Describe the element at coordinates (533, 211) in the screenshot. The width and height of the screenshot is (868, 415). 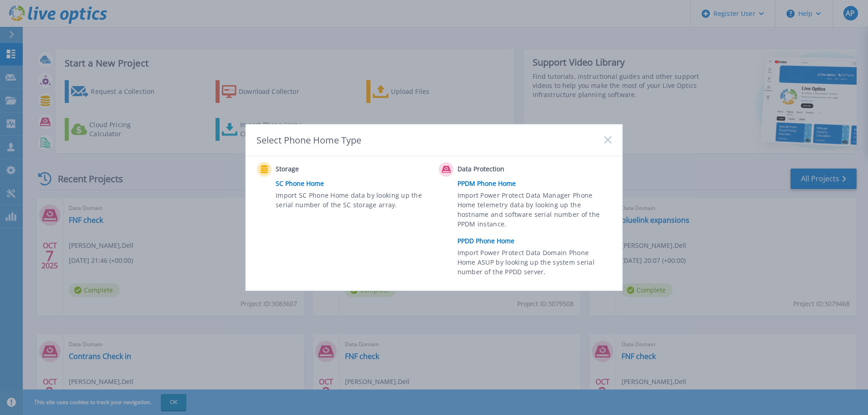
I see `span: Import Power Protect Data Manager Phone Home telemetry data by looking up the hostname and softwa...` at that location.